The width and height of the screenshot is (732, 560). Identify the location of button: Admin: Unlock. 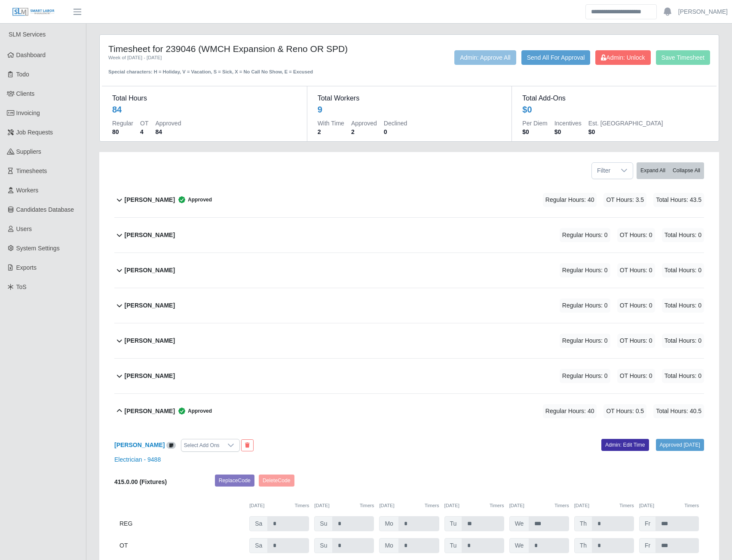
(623, 58).